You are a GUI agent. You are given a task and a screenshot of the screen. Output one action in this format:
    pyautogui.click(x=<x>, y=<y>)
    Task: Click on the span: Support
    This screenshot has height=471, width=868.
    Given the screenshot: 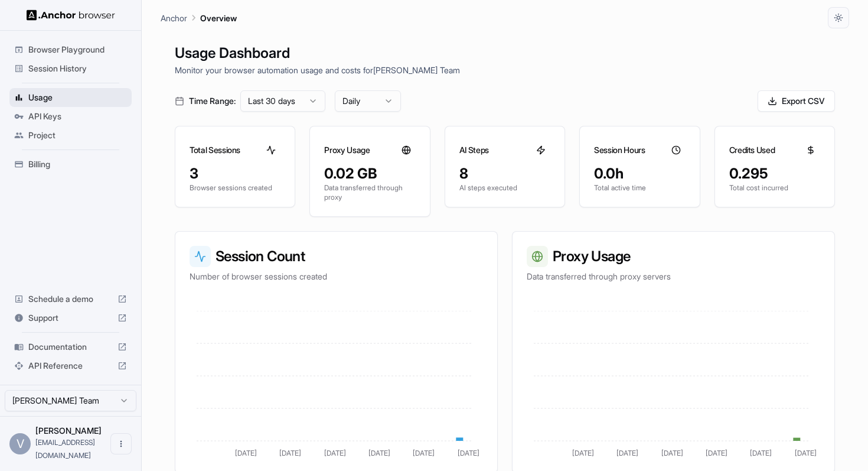 What is the action you would take?
    pyautogui.click(x=70, y=318)
    